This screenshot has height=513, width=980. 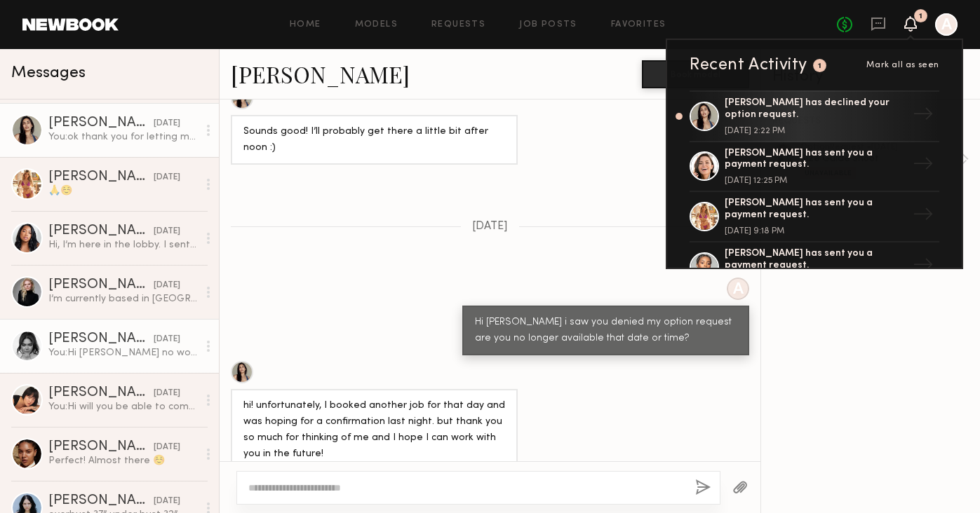 I want to click on span: Messages, so click(x=48, y=73).